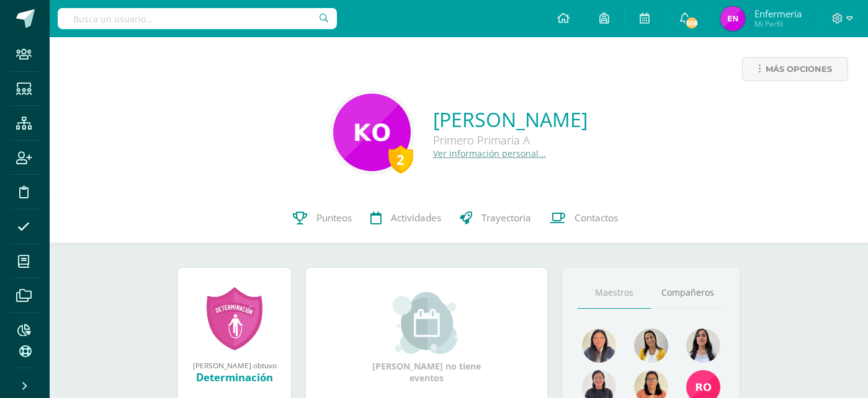 The height and width of the screenshot is (398, 868). I want to click on a: Más opciones, so click(795, 69).